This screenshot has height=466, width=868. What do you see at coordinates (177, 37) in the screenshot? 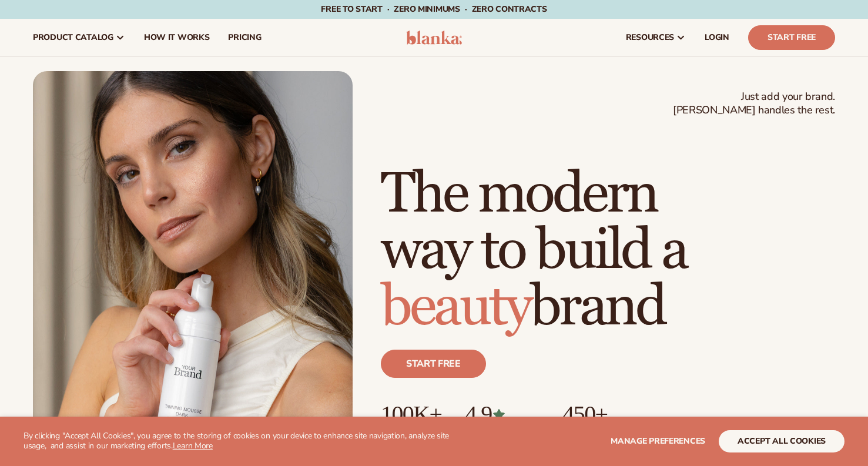
I see `span: How It Works` at bounding box center [177, 37].